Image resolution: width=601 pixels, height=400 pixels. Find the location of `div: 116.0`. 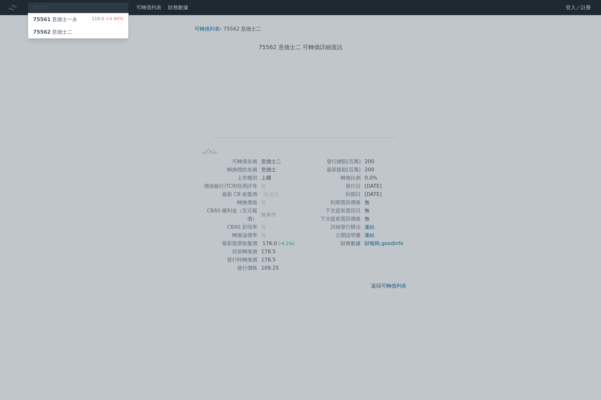

div: 116.0 is located at coordinates (108, 20).